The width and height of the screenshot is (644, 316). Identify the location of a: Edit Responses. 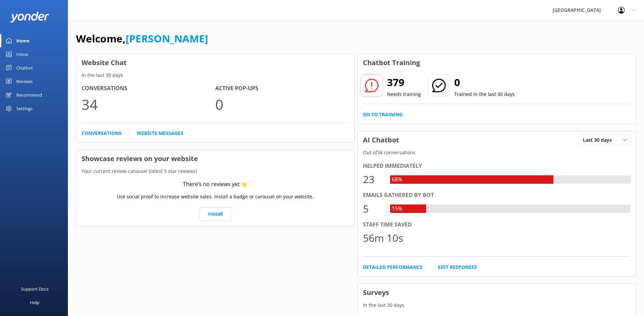
(457, 267).